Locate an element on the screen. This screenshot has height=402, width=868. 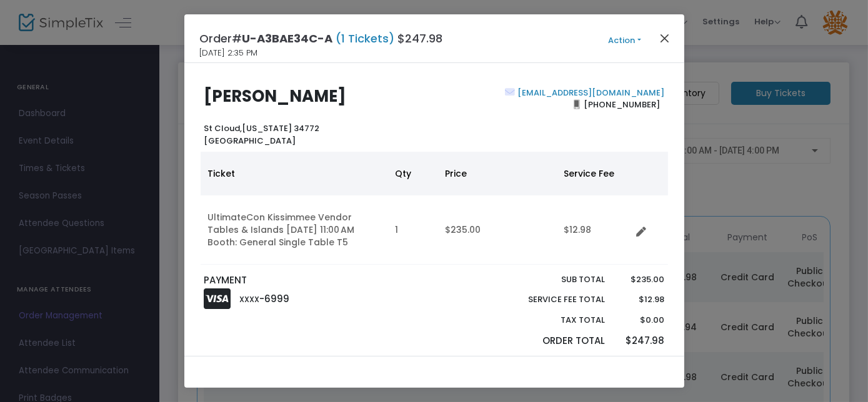
button: Close is located at coordinates (664, 38).